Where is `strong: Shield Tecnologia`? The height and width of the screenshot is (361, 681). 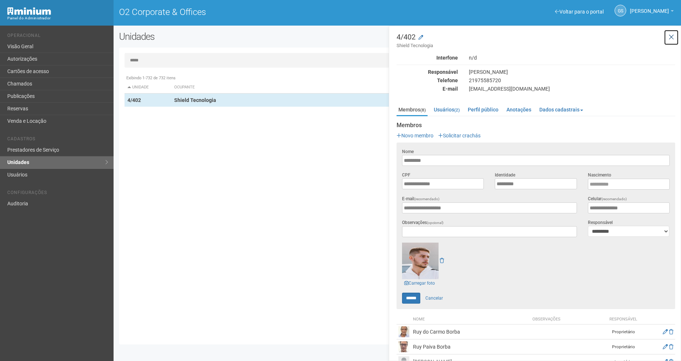
strong: Shield Tecnologia is located at coordinates (195, 100).